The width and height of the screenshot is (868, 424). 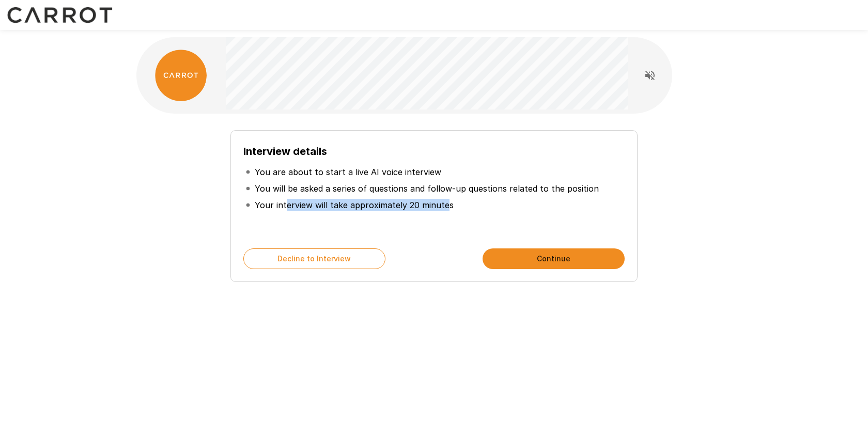 I want to click on button: Continue, so click(x=553, y=259).